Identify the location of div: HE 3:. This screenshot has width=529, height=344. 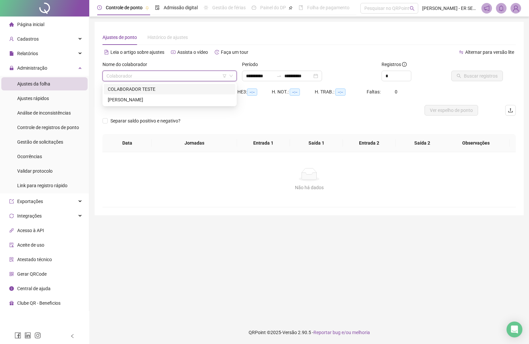
(255, 92).